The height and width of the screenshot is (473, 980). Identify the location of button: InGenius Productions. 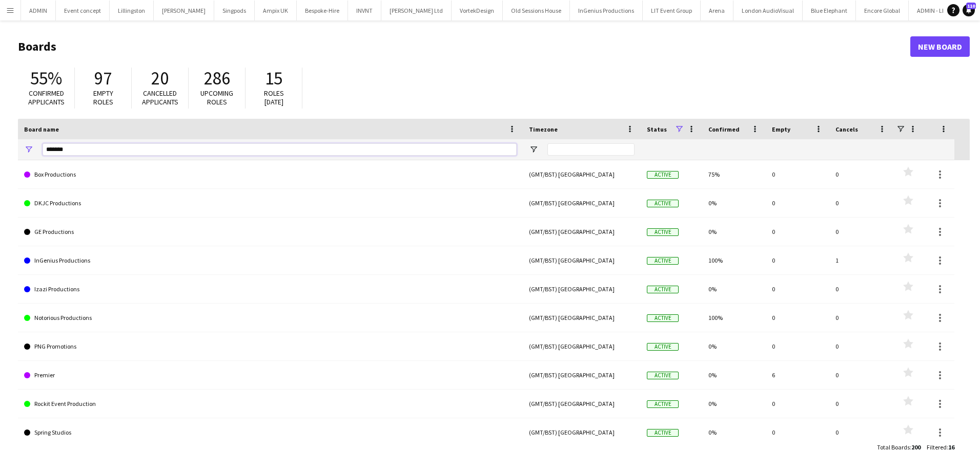
(607, 10).